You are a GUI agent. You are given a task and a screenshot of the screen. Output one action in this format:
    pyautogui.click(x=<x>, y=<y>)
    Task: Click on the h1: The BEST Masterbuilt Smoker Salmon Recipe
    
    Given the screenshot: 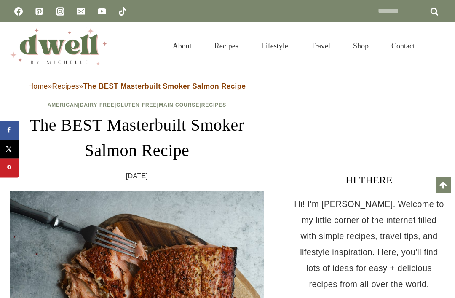 What is the action you would take?
    pyautogui.click(x=137, y=138)
    